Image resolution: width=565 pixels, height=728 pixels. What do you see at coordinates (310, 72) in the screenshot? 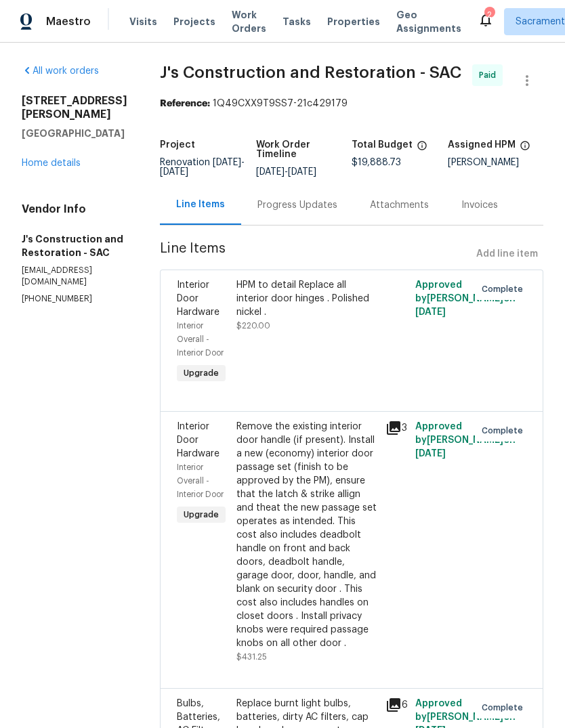
I see `span: J's Construction and Restoration - SAC` at bounding box center [310, 72].